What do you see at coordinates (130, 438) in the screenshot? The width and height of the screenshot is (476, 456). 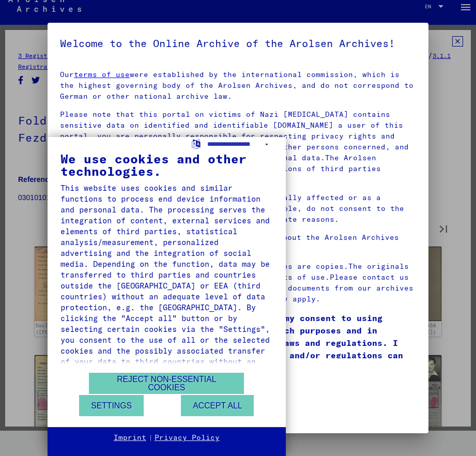 I see `a: Imprint` at bounding box center [130, 438].